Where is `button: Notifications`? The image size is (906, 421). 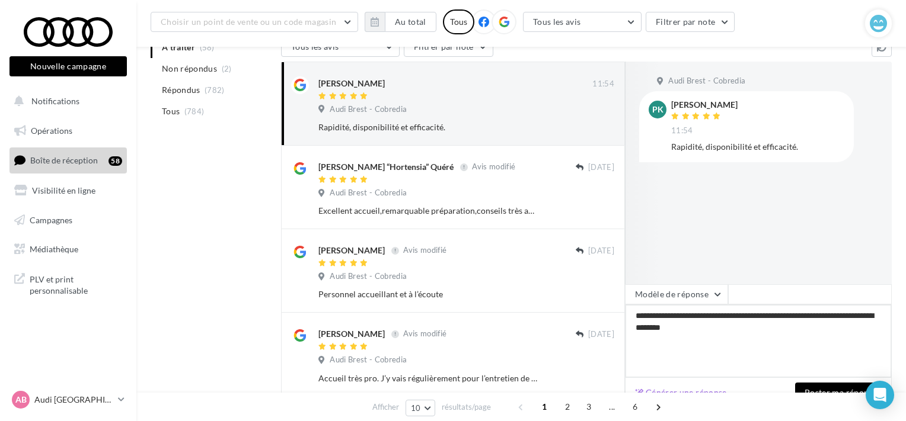
button: Notifications is located at coordinates (66, 101).